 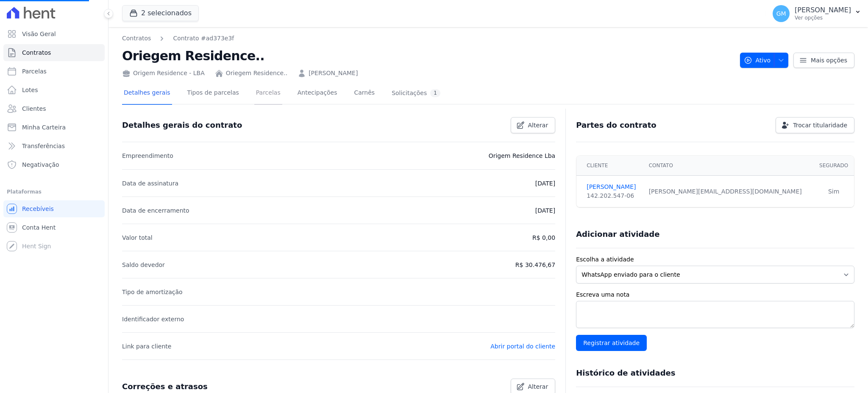 What do you see at coordinates (156, 210) in the screenshot?
I see `p: Data de encerramento` at bounding box center [156, 210].